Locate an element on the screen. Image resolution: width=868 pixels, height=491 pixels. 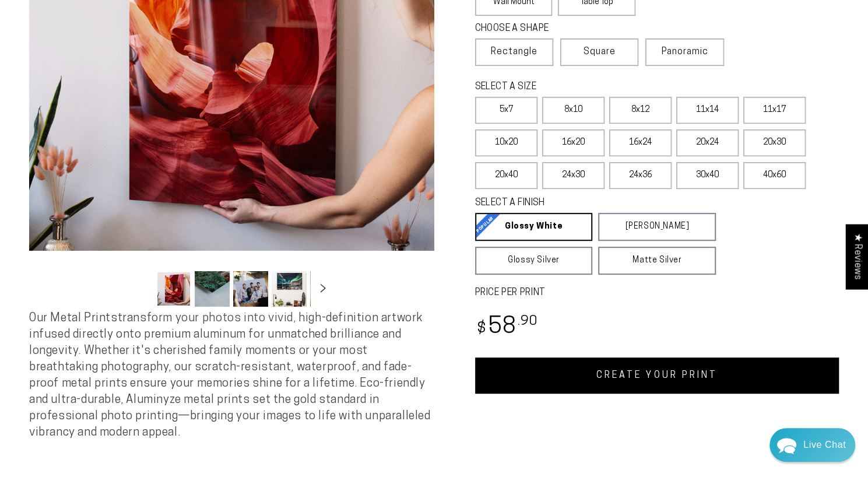
button: Load image 2 in gallery view is located at coordinates (212, 289).